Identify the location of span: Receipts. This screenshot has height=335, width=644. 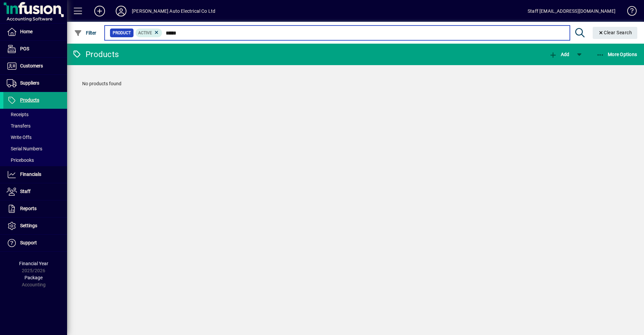
(17, 114).